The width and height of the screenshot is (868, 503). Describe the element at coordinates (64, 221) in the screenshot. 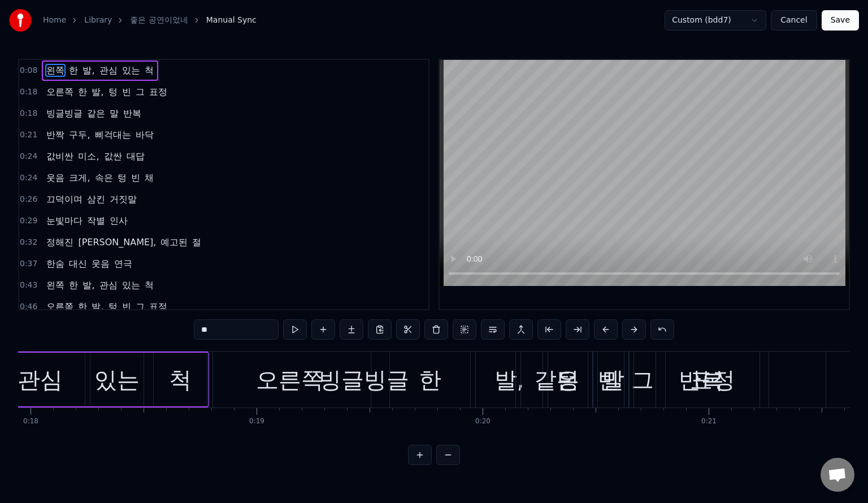

I see `span: 눈빛마다` at that location.